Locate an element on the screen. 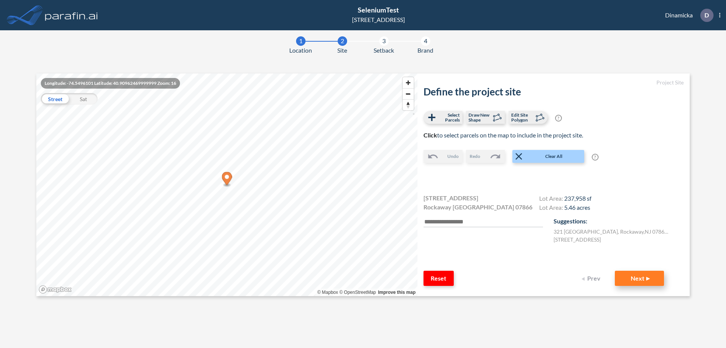  div: 1 is located at coordinates (301, 41).